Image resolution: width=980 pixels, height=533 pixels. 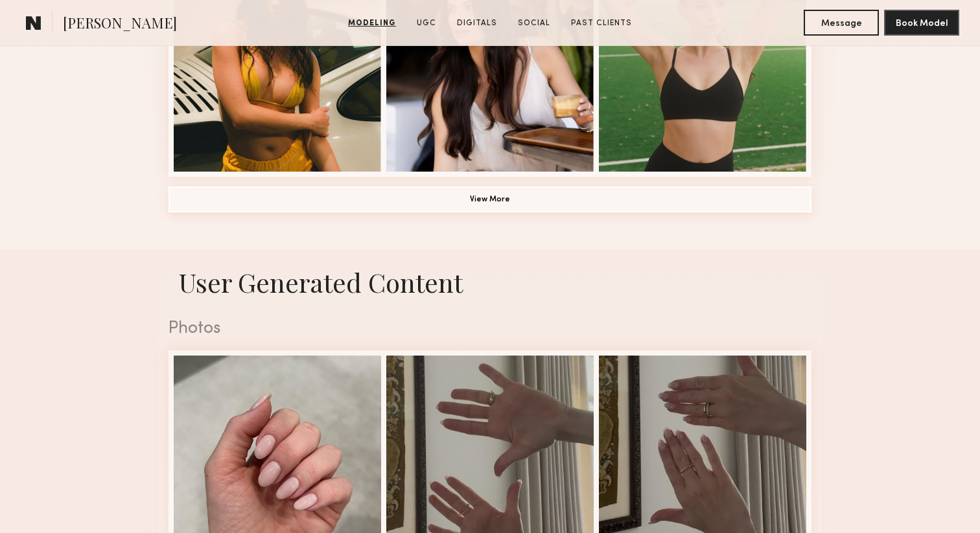 I want to click on h1: User Generated Content, so click(x=490, y=282).